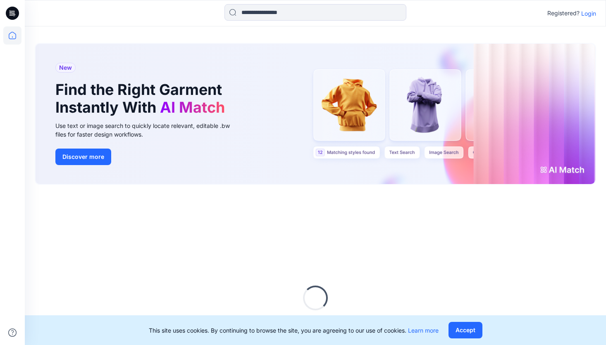  Describe the element at coordinates (563, 13) in the screenshot. I see `p: Registered?` at that location.